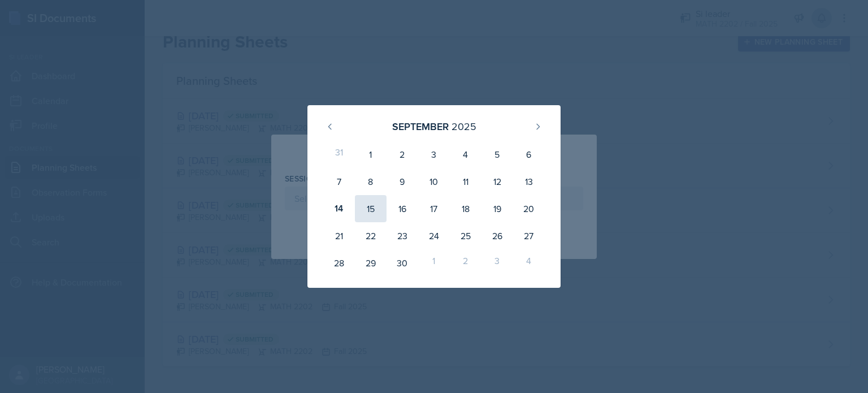  I want to click on div: 24, so click(434, 236).